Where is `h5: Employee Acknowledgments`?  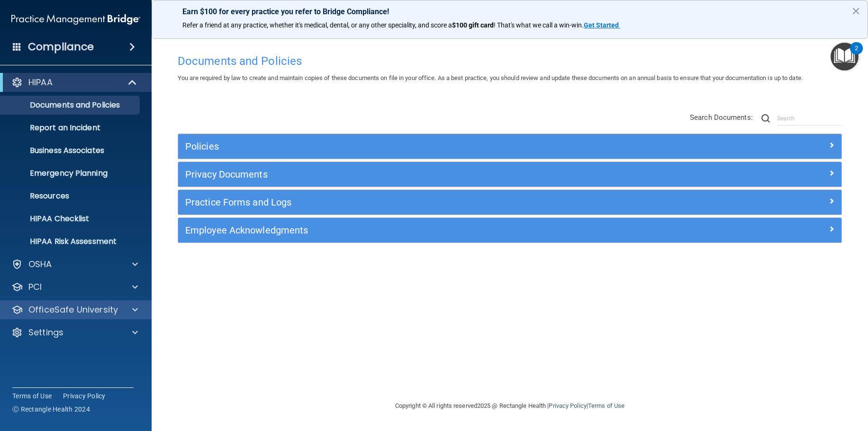 h5: Employee Acknowledgments is located at coordinates (427, 230).